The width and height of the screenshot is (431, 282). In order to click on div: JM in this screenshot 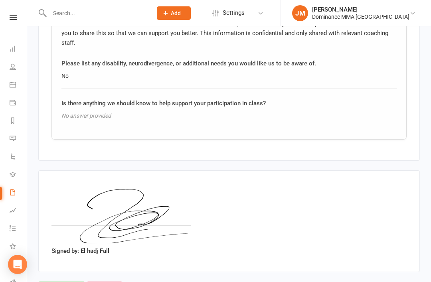, I will do `click(300, 13)`.